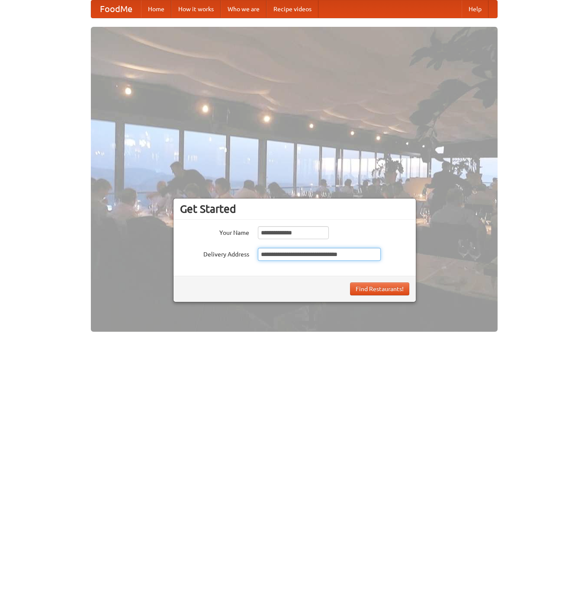  Describe the element at coordinates (295, 209) in the screenshot. I see `h3: Get Started` at that location.